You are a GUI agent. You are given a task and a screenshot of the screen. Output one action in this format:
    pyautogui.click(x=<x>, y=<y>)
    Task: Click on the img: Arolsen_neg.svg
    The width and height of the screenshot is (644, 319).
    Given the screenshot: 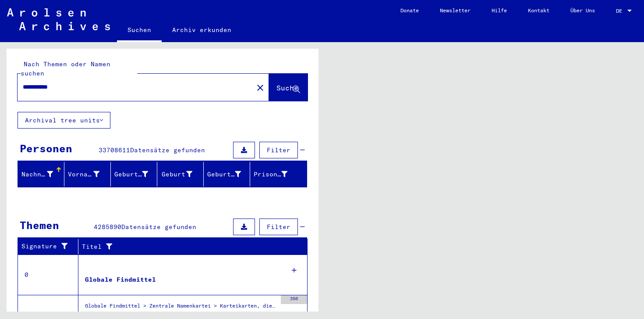 What is the action you would take?
    pyautogui.click(x=58, y=19)
    